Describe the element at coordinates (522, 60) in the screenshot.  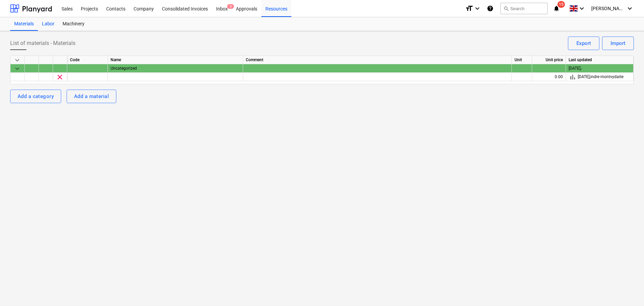
I see `div: Unit` at that location.